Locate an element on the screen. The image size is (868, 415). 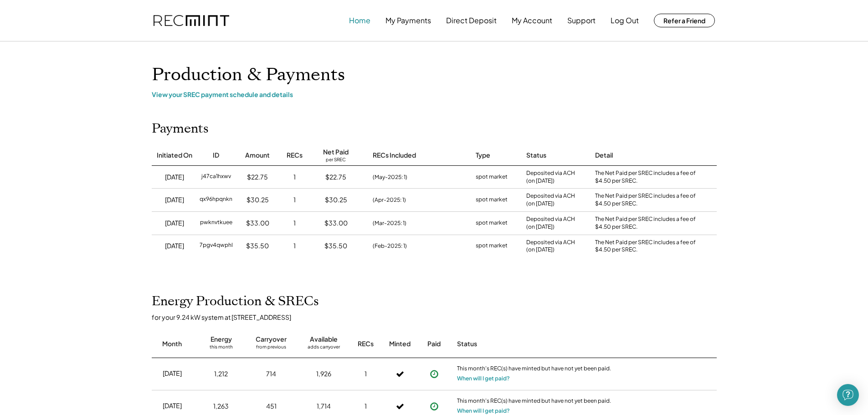
div: qx96hpqnkn is located at coordinates (216, 200).